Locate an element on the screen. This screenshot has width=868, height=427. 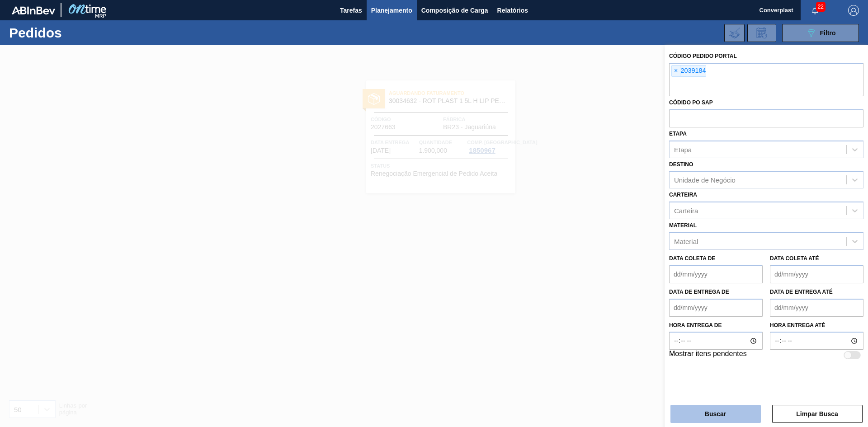
div: Material is located at coordinates (686, 241).